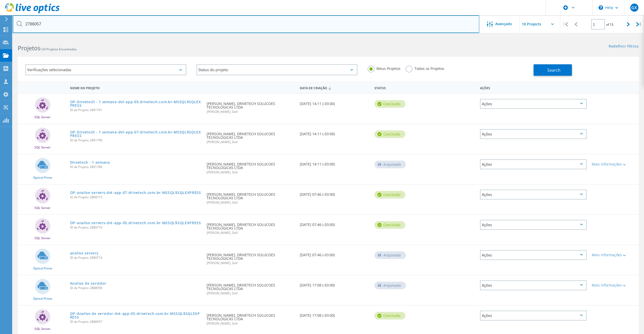 The image size is (644, 334). What do you see at coordinates (136, 315) in the screenshot?
I see `a: OP-Analise de servidor-dvt-app-05.drivetech.com.br-MSSQL$SQLEXPRESS` at bounding box center [136, 315].